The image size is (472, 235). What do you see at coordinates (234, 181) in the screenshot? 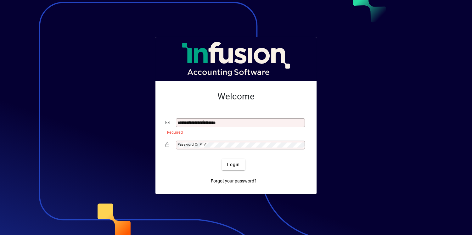
I see `a: Forgot your password?` at bounding box center [234, 181].